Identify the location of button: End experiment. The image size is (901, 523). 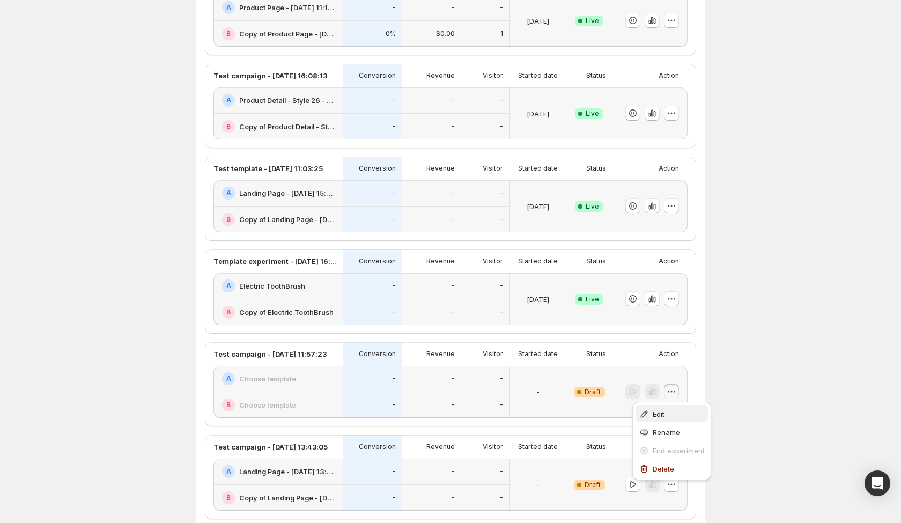
(671, 450).